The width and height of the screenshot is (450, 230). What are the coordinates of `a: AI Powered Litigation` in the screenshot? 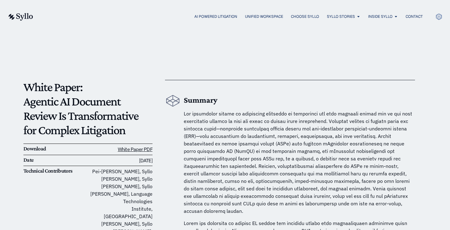 It's located at (216, 17).